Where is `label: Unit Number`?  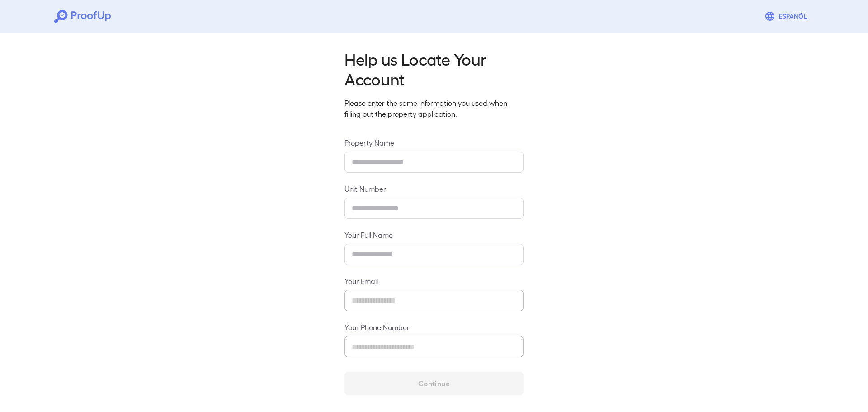
label: Unit Number is located at coordinates (434, 188).